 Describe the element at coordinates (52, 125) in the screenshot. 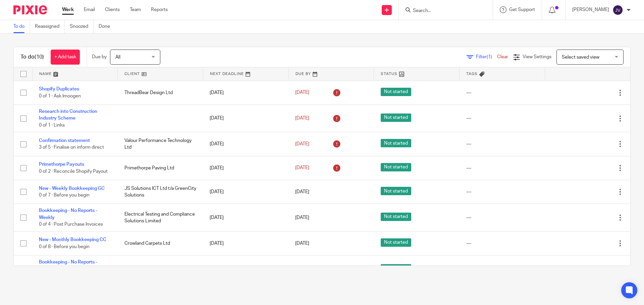

I see `span: 0 of 1 · Links` at that location.